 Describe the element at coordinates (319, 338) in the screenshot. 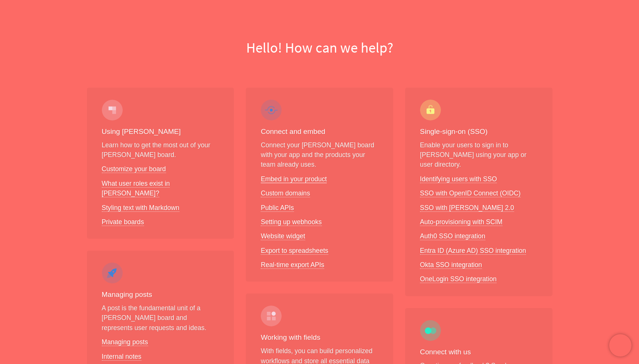

I see `h3: Working with fields` at that location.